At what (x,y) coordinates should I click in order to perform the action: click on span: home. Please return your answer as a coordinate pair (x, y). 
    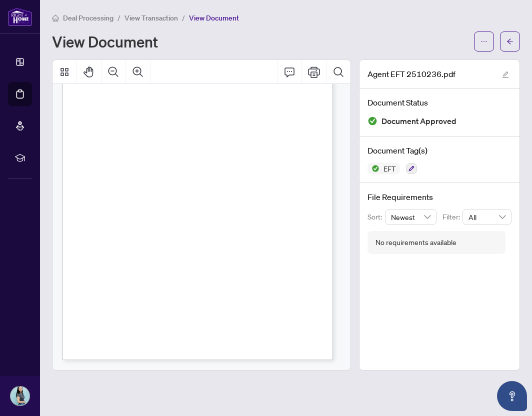
    Looking at the image, I should click on (55, 18).